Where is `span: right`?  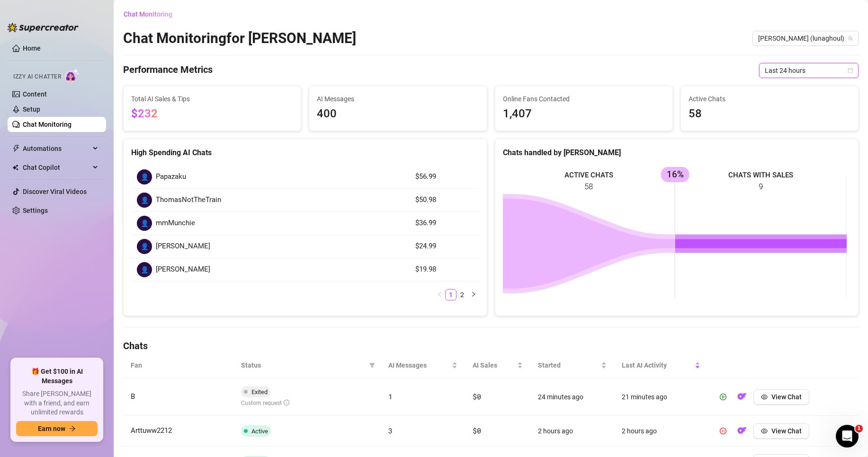 span: right is located at coordinates (474, 295).